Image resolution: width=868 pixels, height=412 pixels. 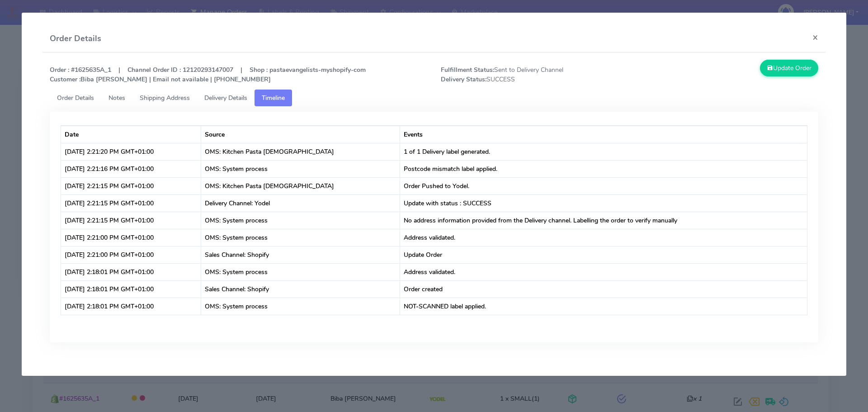 What do you see at coordinates (301, 203) in the screenshot?
I see `td: Delivery Channel: Yodel` at bounding box center [301, 203].